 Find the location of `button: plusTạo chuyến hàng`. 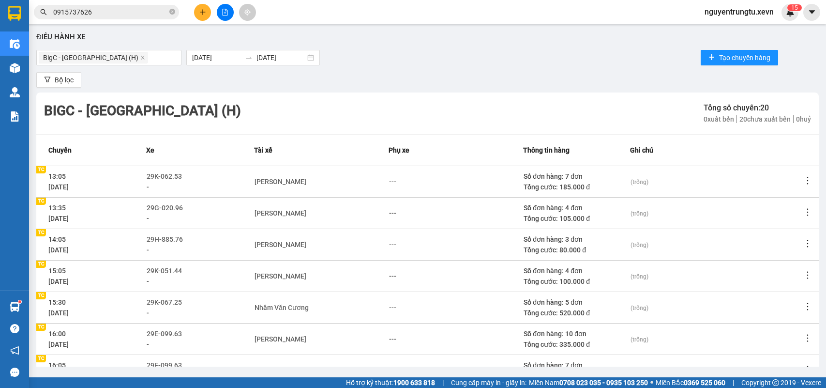

button: plusTạo chuyến hàng is located at coordinates (739, 58).